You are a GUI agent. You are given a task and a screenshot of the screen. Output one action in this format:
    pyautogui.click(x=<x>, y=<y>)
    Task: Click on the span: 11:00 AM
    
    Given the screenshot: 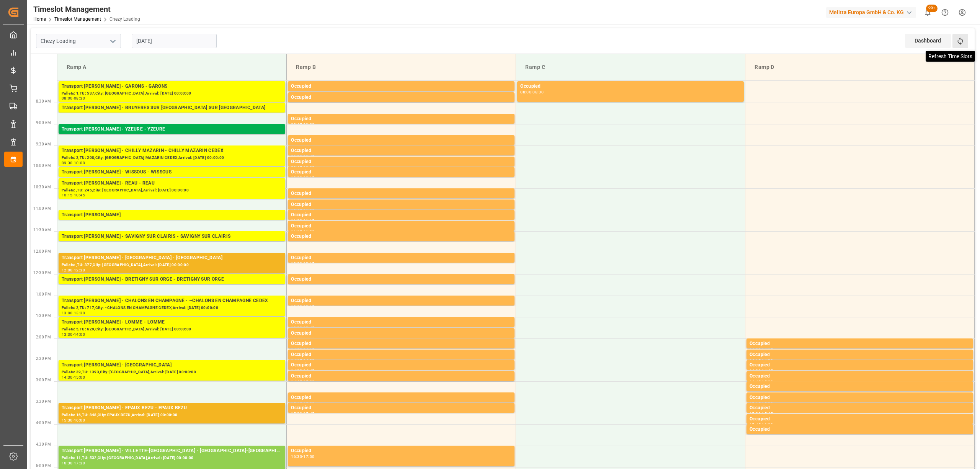 What is the action you would take?
    pyautogui.click(x=42, y=208)
    